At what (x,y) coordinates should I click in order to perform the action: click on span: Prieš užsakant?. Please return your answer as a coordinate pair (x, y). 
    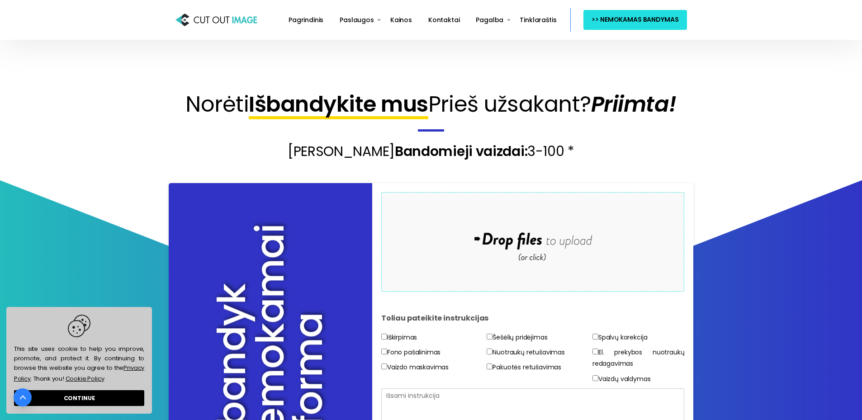
    Looking at the image, I should click on (510, 104).